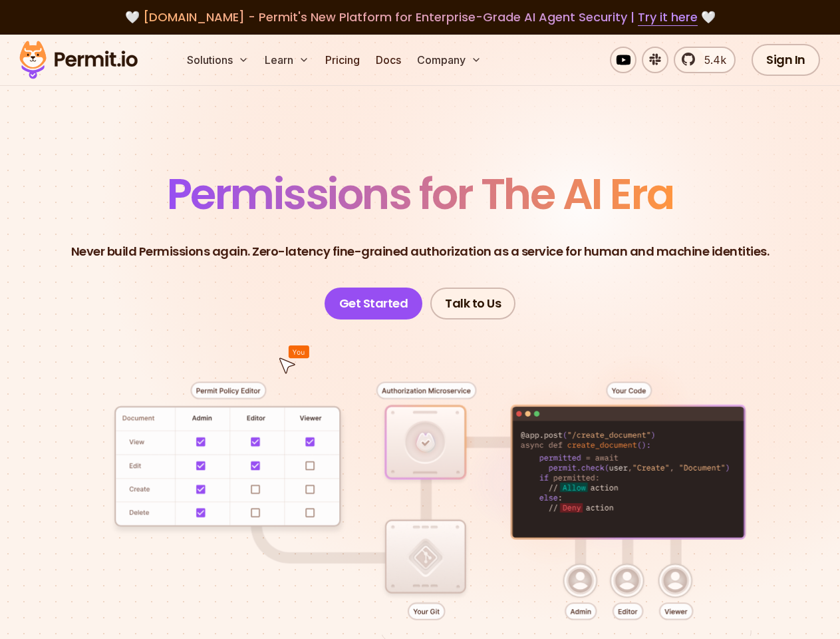 This screenshot has height=639, width=840. What do you see at coordinates (449, 60) in the screenshot?
I see `button: Company` at bounding box center [449, 60].